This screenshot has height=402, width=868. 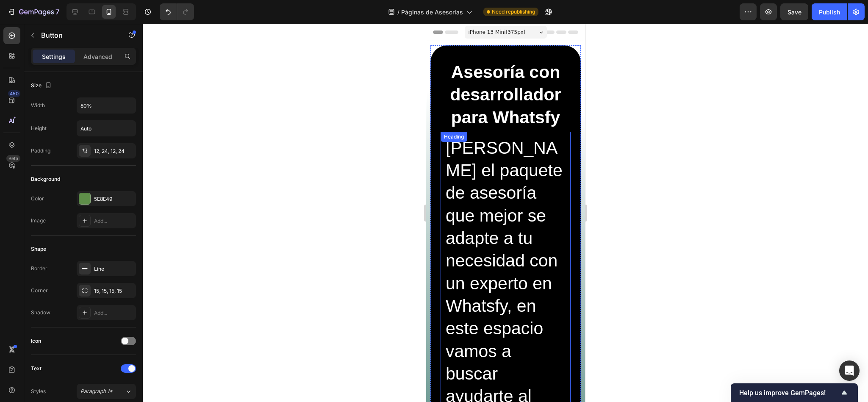 What do you see at coordinates (38, 221) in the screenshot?
I see `div: Image` at bounding box center [38, 221].